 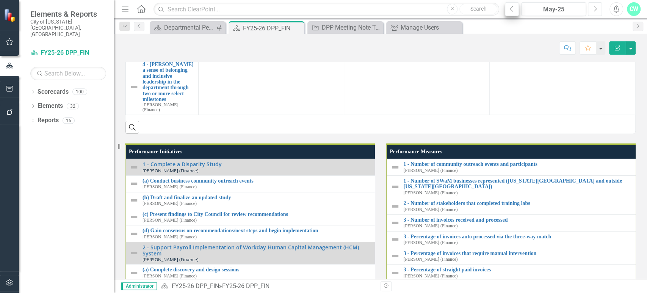 What do you see at coordinates (260, 250) in the screenshot?
I see `a: 2 - Support Payroll Implementation of Workday Human Capital Management (HCM) System` at bounding box center [260, 250].